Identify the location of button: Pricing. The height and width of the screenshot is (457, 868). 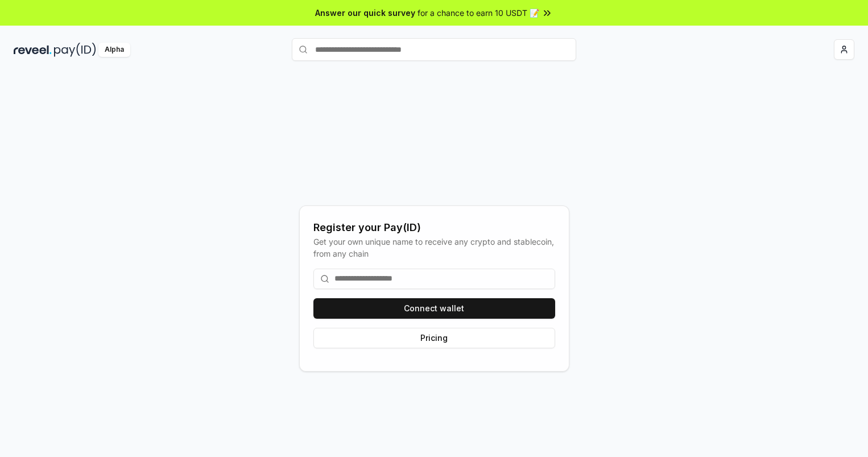
(434, 338).